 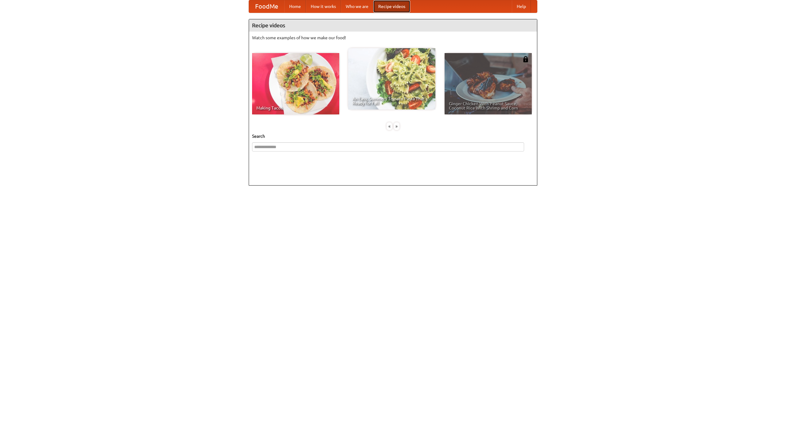 What do you see at coordinates (521, 6) in the screenshot?
I see `a: Help` at bounding box center [521, 6].